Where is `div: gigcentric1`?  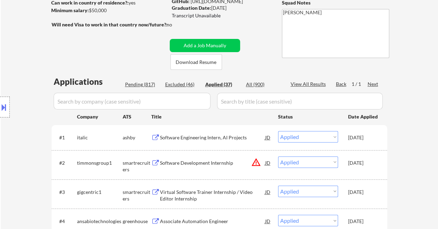 div: gigcentric1 is located at coordinates (100, 193).